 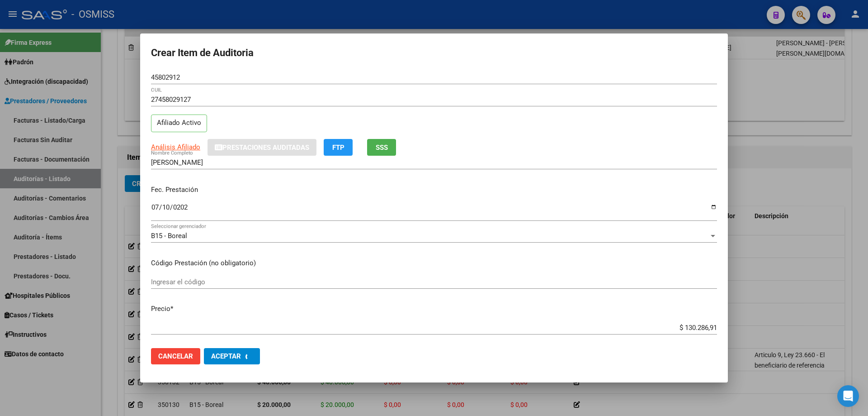 What do you see at coordinates (232, 356) in the screenshot?
I see `button: Aceptar` at bounding box center [232, 356].